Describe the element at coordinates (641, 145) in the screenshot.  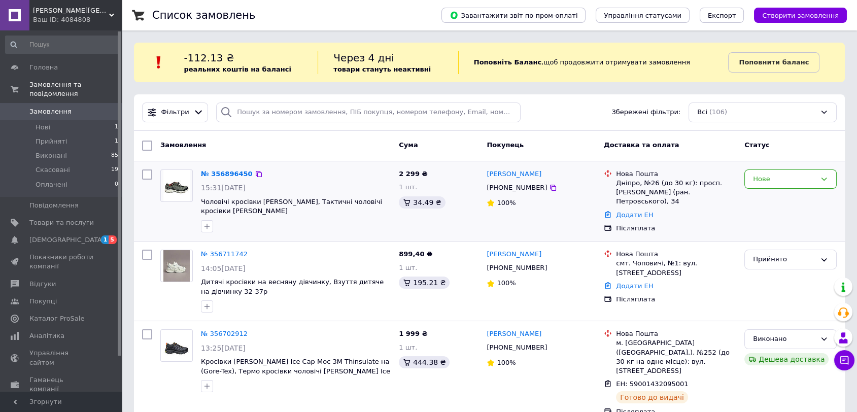
I see `span: Доставка та оплата` at that location.